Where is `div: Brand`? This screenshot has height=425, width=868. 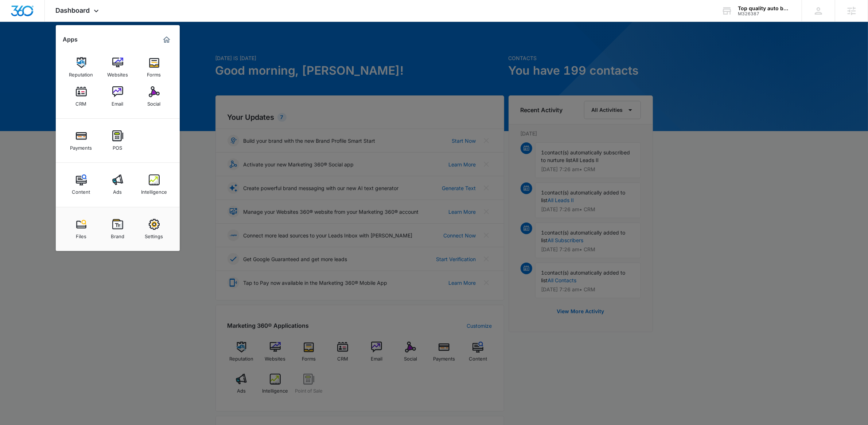 div: Brand is located at coordinates (118, 234).